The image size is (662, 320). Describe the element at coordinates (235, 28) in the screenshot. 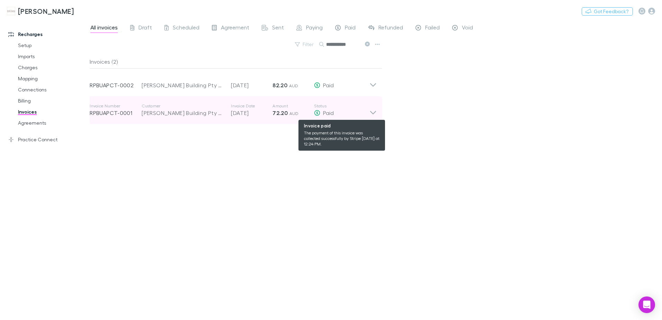

I see `span: Agreement` at that location.